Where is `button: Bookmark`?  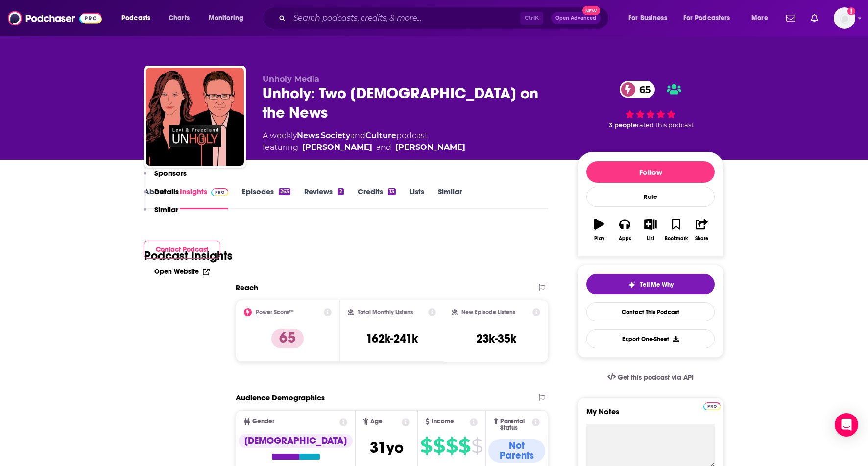 button: Bookmark is located at coordinates (676, 230).